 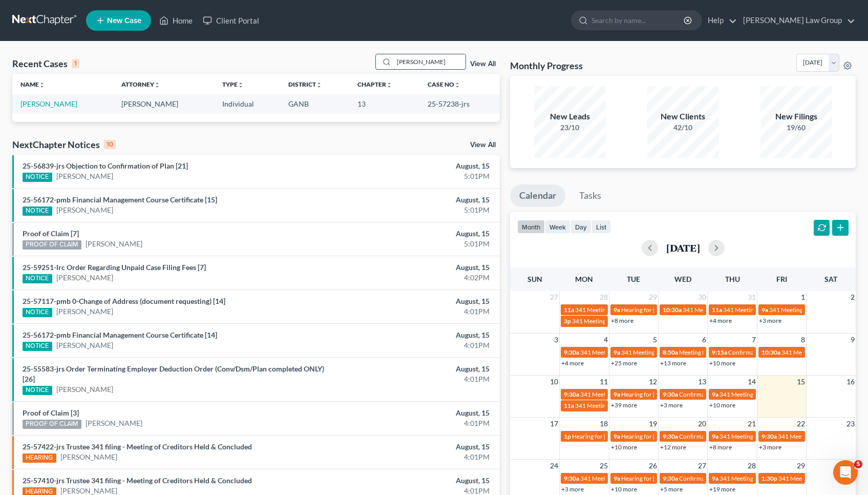 I want to click on span: 25, so click(x=604, y=465).